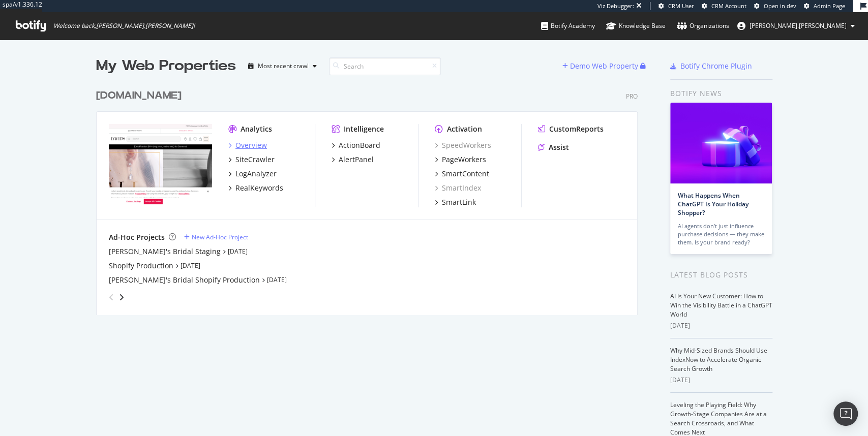 This screenshot has width=868, height=436. Describe the element at coordinates (462, 145) in the screenshot. I see `div: SpeedWorkers` at that location.